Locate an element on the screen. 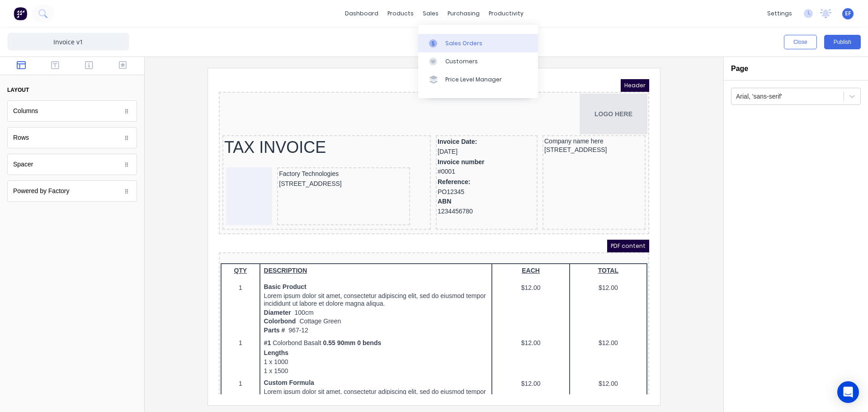 The image size is (868, 412). a: dashboard is located at coordinates (362, 14).